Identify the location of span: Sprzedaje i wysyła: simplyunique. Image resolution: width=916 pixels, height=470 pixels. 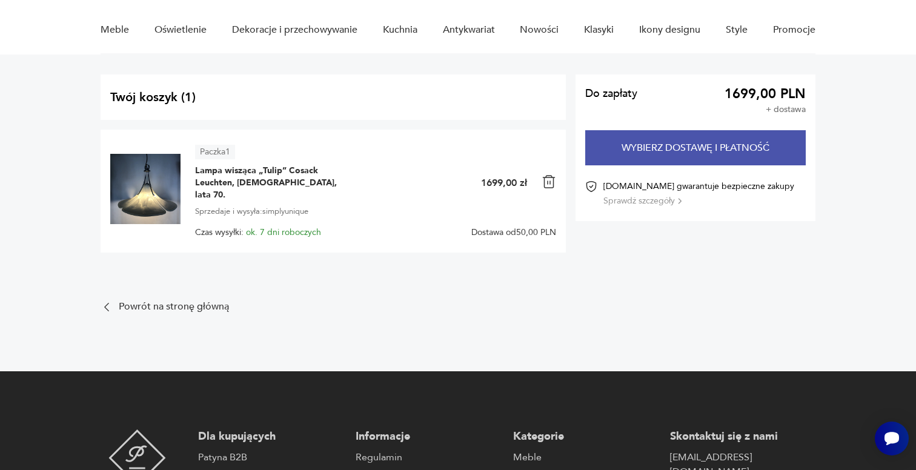
(251, 211).